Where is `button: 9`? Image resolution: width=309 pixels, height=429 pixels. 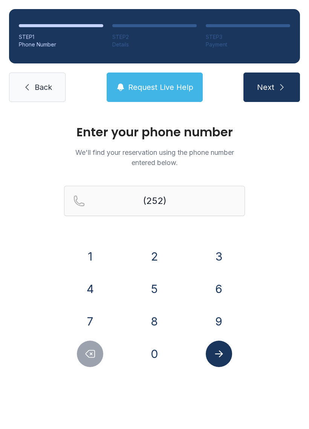 button: 9 is located at coordinates (219, 321).